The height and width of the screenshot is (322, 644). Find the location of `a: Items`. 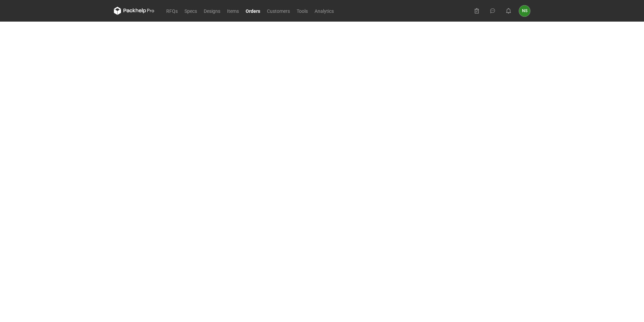

a: Items is located at coordinates (233, 11).